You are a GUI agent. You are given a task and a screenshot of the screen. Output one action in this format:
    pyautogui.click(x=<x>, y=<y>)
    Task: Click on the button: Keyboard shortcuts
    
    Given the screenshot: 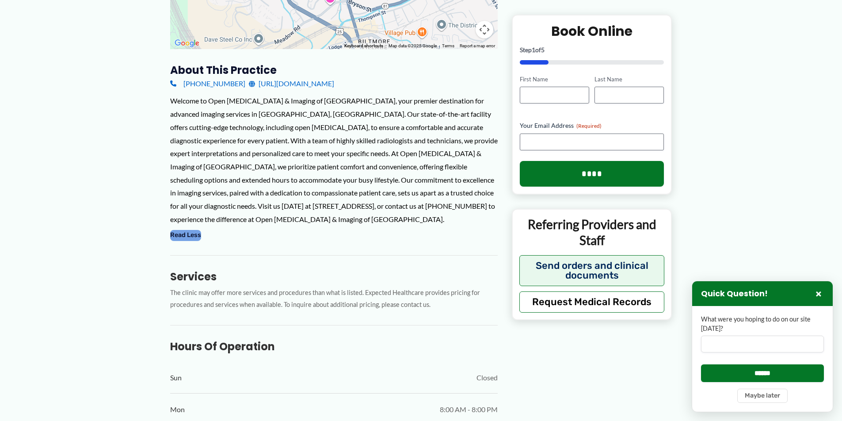 What is the action you would take?
    pyautogui.click(x=364, y=46)
    